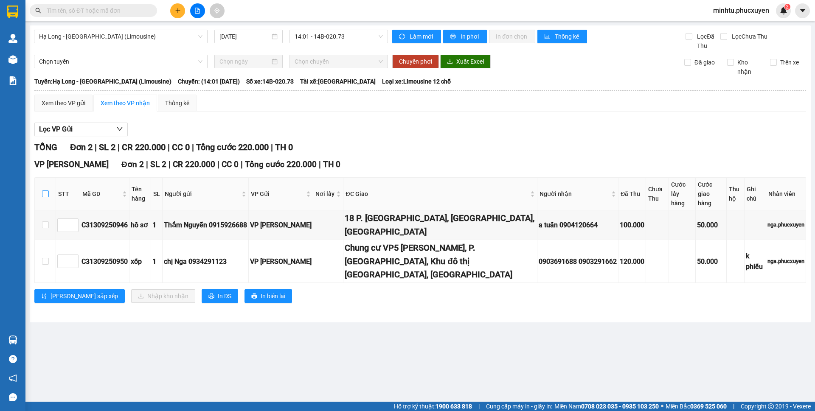 The height and width of the screenshot is (411, 815). Describe the element at coordinates (632, 225) in the screenshot. I see `div: 100.000` at that location.